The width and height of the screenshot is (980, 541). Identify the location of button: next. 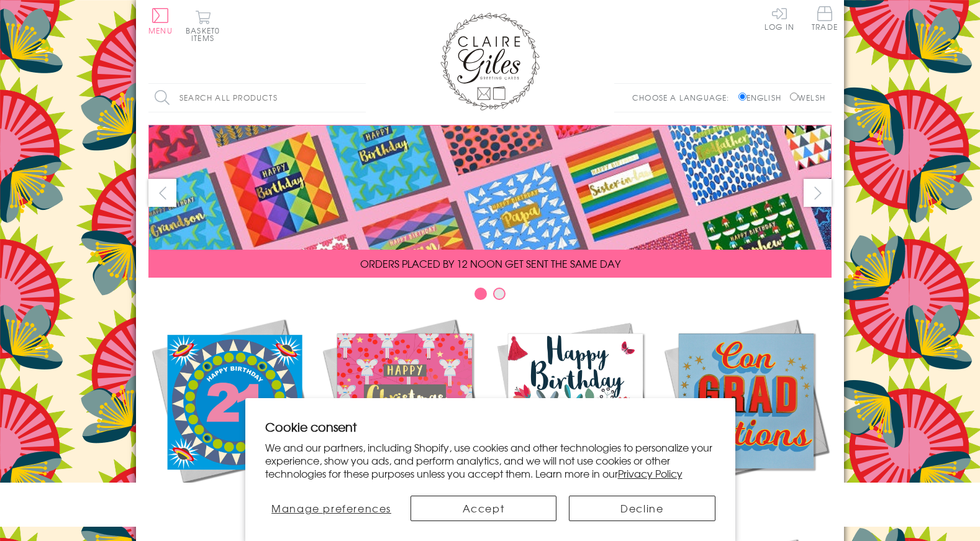
(818, 193).